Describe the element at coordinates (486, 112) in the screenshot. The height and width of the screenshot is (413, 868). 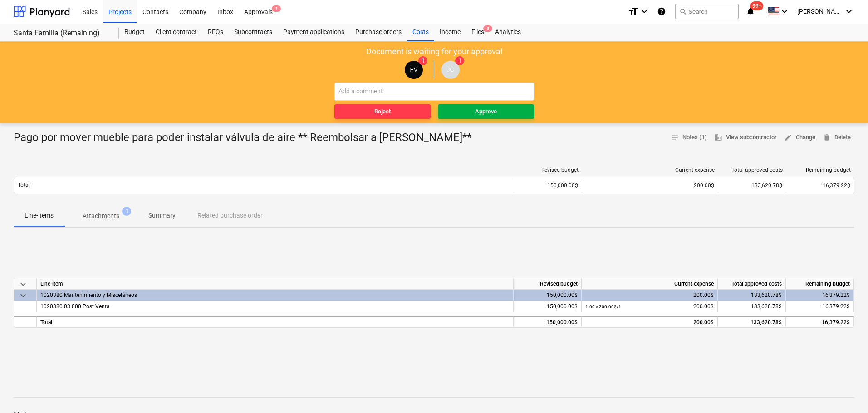
I see `div: Approve` at that location.